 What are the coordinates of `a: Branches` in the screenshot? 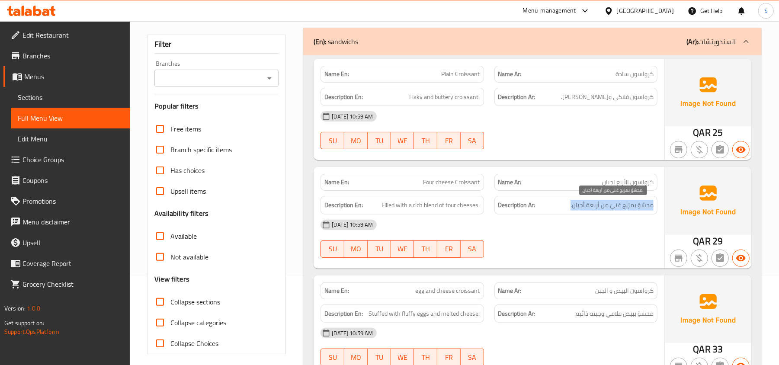 It's located at (67, 56).